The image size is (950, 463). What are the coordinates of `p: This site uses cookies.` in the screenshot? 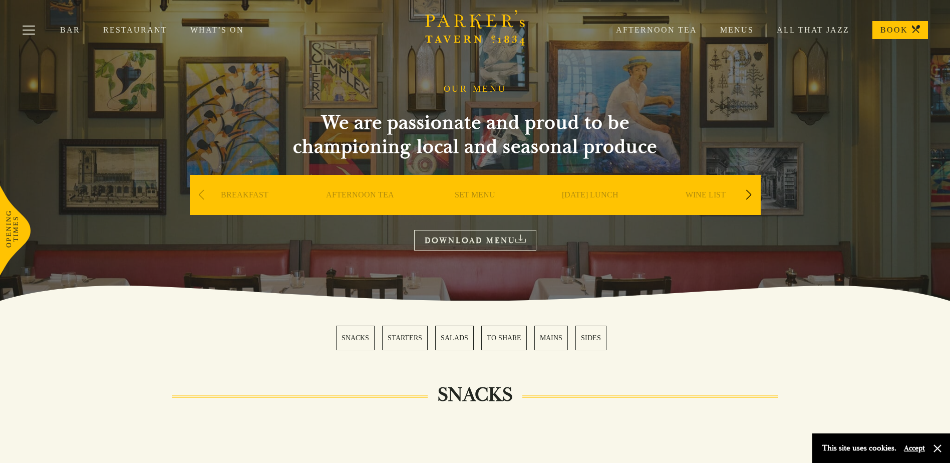 It's located at (859, 448).